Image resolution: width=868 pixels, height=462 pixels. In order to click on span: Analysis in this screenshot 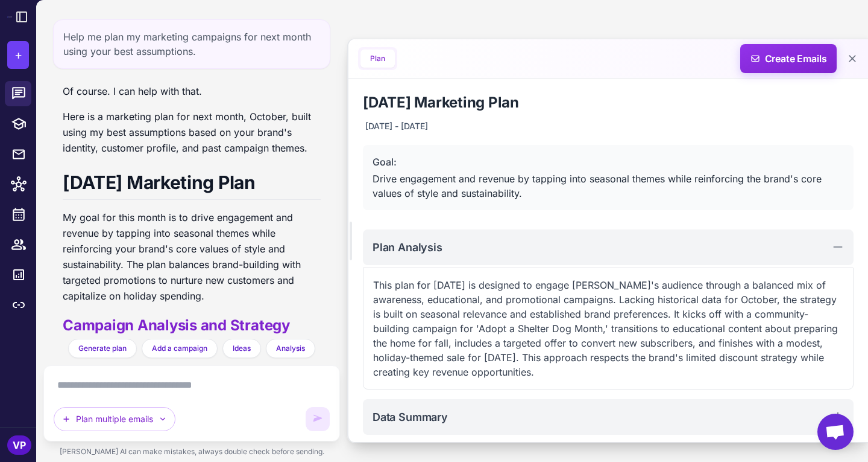, I will do `click(291, 348)`.